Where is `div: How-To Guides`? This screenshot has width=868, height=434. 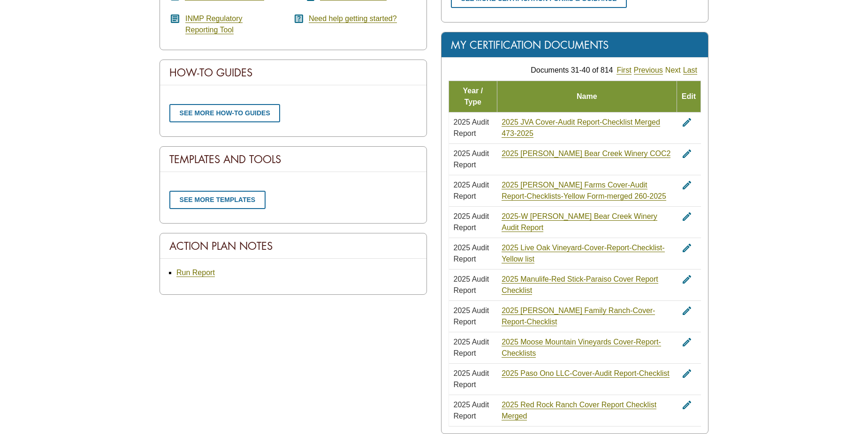 div: How-To Guides is located at coordinates (293, 73).